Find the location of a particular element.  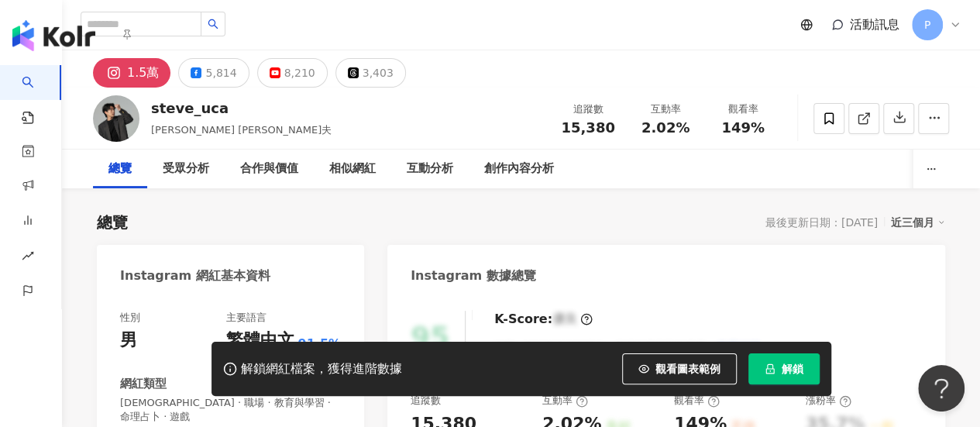

div: 8,210 is located at coordinates (300, 73).